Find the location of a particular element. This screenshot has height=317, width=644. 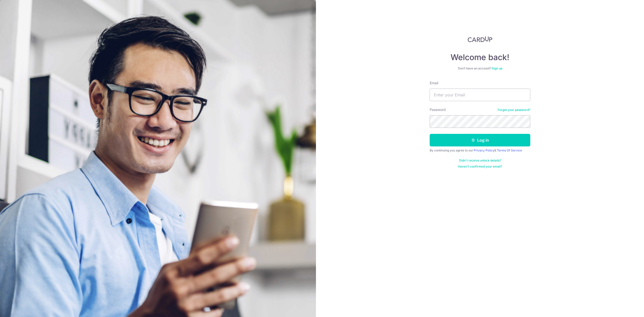

div: By continuing you agree to our & is located at coordinates (480, 150).